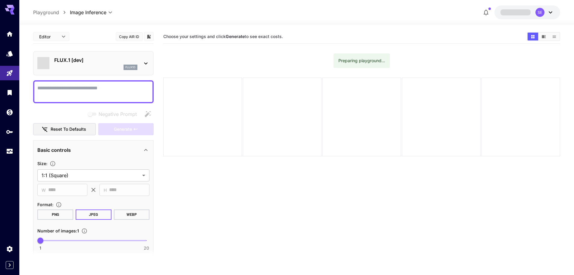 The image size is (574, 275). I want to click on span: Editor, so click(49, 36).